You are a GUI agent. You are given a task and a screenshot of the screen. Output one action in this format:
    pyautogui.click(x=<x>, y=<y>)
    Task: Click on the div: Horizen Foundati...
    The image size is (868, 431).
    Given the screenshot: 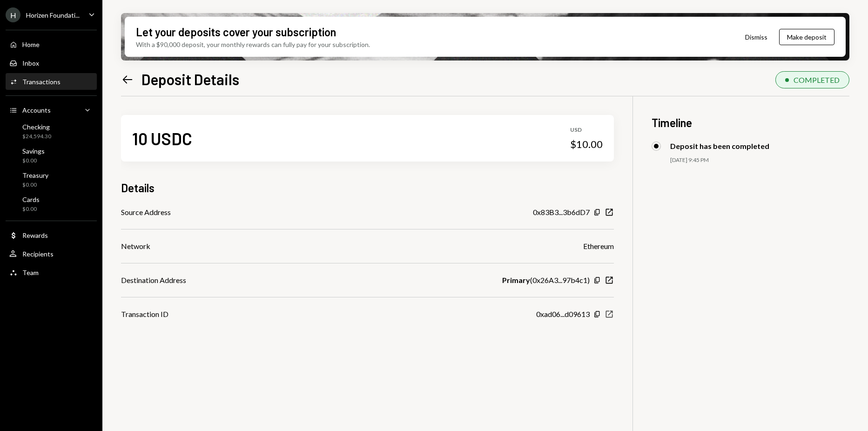 What is the action you would take?
    pyautogui.click(x=53, y=15)
    